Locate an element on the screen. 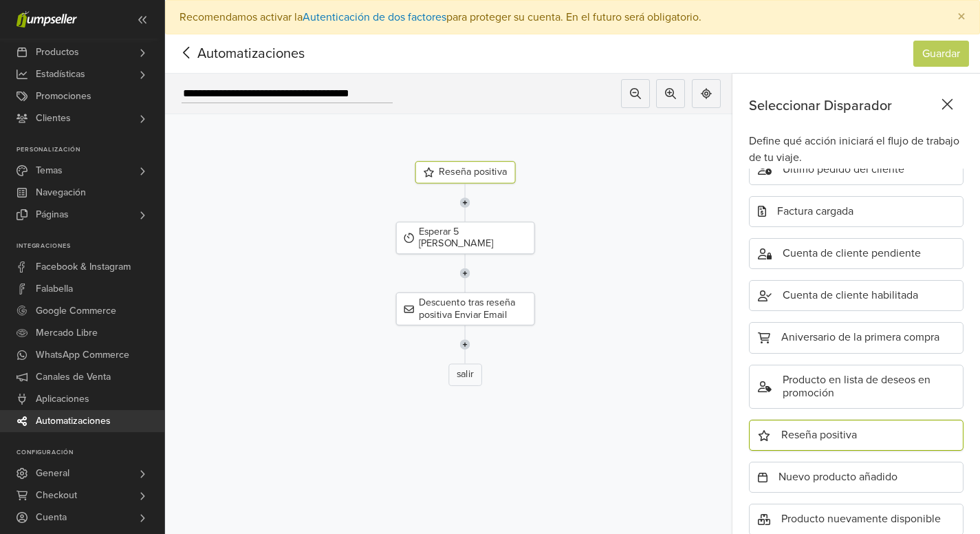 This screenshot has width=980, height=534. span: Facebook & Instagram is located at coordinates (83, 267).